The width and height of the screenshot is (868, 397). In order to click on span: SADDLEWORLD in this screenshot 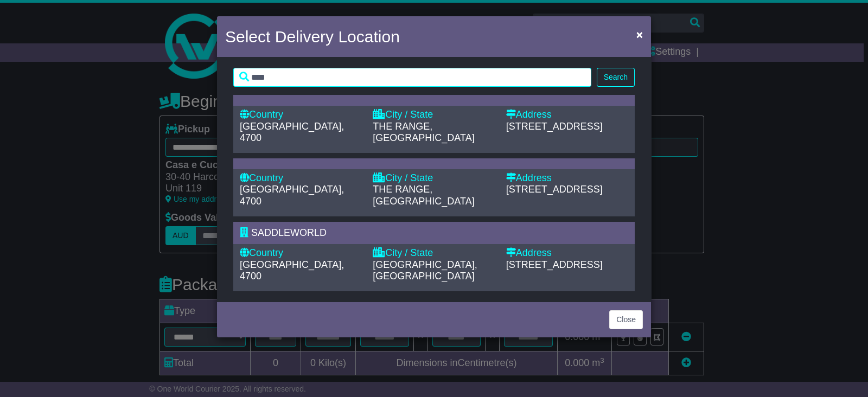, I will do `click(288, 232)`.